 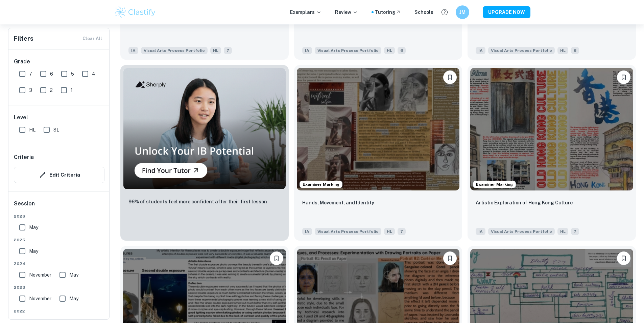 What do you see at coordinates (24, 38) in the screenshot?
I see `h6: Filters` at bounding box center [24, 38].